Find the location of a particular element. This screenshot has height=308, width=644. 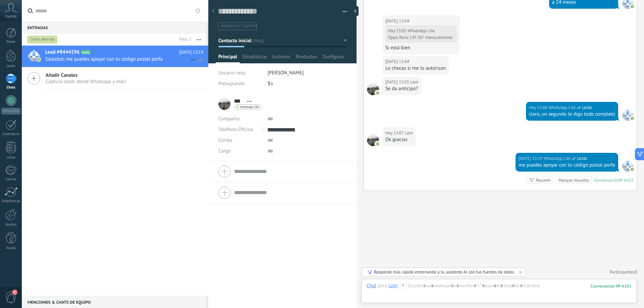

div: Ocultar is located at coordinates (355, 11).